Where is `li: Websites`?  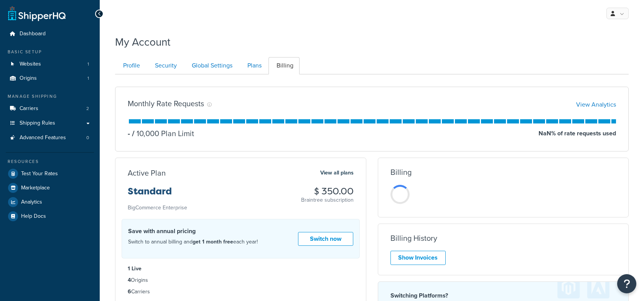
li: Websites is located at coordinates (50, 64).